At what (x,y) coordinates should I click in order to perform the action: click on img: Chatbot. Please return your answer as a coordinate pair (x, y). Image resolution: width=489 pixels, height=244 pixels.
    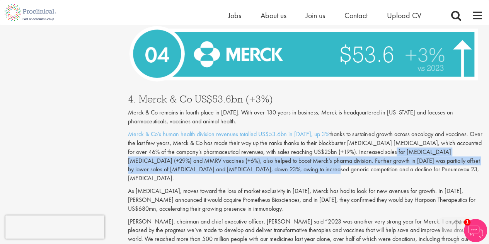
    Looking at the image, I should click on (476, 230).